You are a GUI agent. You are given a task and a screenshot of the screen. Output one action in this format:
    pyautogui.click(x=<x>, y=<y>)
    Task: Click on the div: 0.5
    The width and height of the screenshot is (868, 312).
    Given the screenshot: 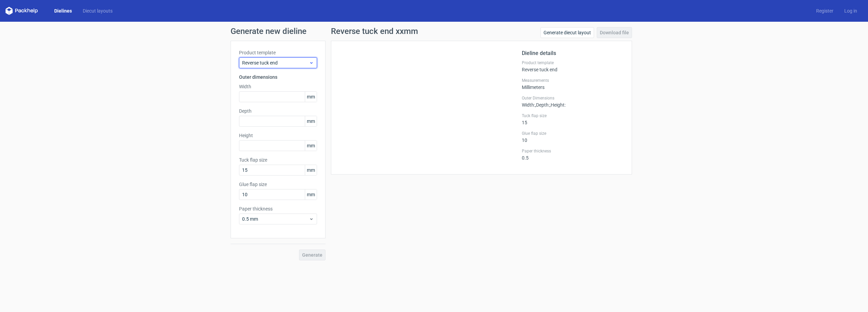 What is the action you would take?
    pyautogui.click(x=572, y=155)
    